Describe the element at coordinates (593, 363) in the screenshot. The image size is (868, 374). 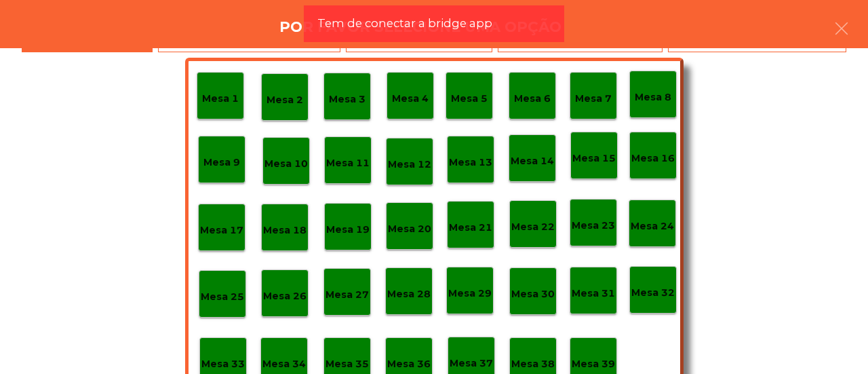
I see `p: Mesa 39` at that location.